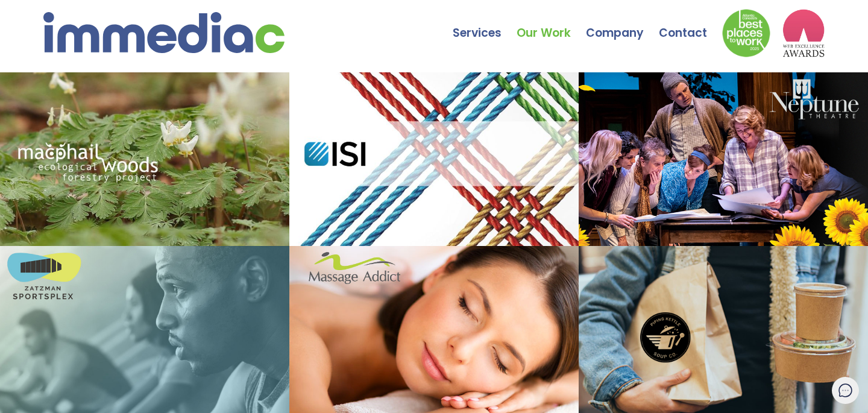 The width and height of the screenshot is (868, 413). What do you see at coordinates (551, 24) in the screenshot?
I see `a: Our Work` at bounding box center [551, 24].